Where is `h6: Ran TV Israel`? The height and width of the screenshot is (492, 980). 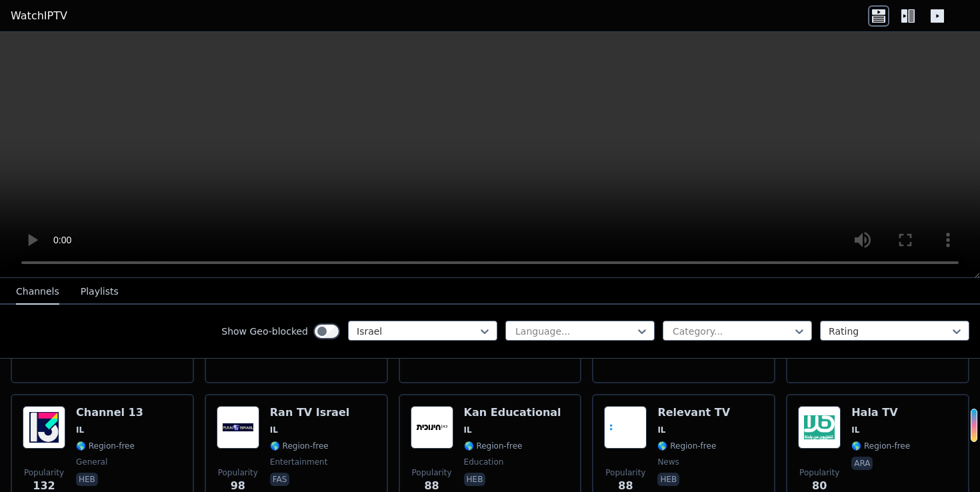 h6: Ran TV Israel is located at coordinates (309, 413).